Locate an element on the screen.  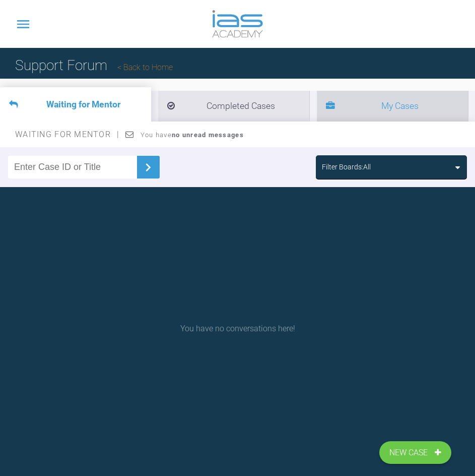
input: Enter Case ID or Title is located at coordinates (73, 167).